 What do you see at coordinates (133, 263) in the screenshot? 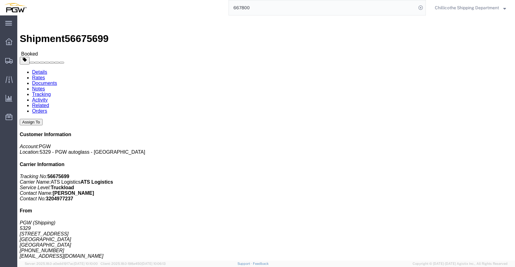
I see `span: Client: 2025.18.0-198a450` at bounding box center [133, 263].